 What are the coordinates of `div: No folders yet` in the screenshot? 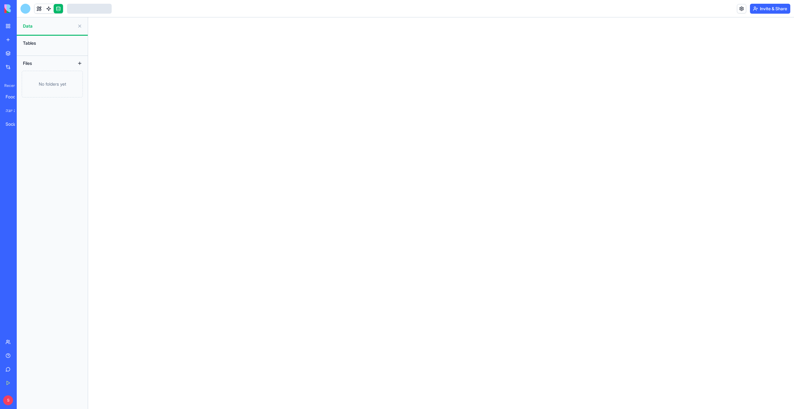 It's located at (52, 84).